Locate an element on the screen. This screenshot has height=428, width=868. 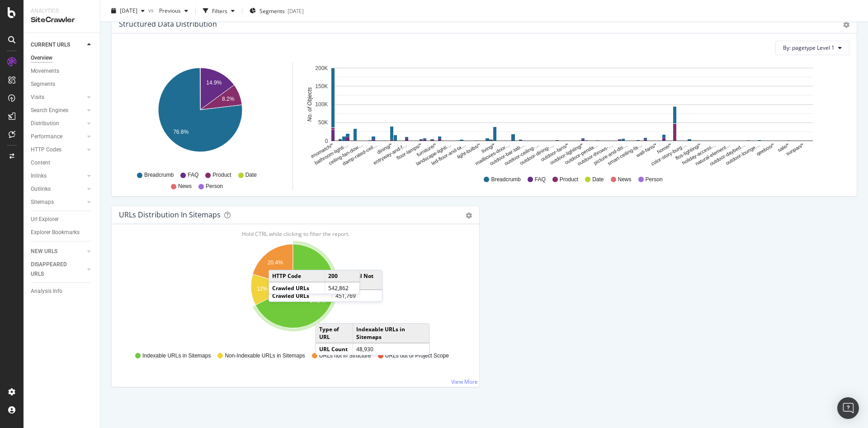
text: 67.5% is located at coordinates (317, 301).